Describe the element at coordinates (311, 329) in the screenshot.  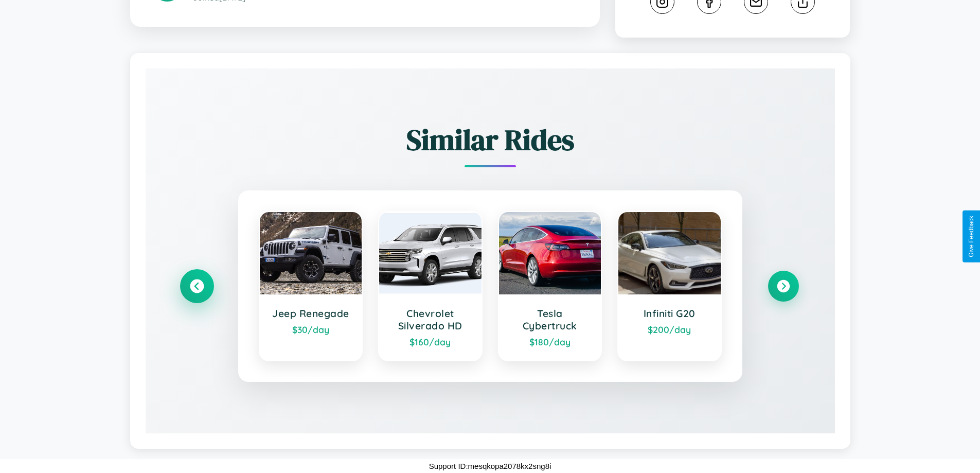
I see `div: $ 30 /day` at that location.